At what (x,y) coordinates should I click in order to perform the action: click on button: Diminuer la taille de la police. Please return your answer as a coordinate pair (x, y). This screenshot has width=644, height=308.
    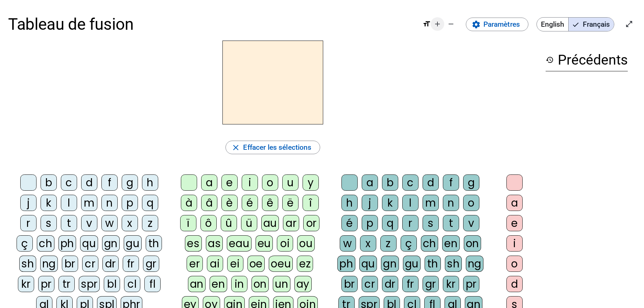
    Looking at the image, I should click on (451, 24).